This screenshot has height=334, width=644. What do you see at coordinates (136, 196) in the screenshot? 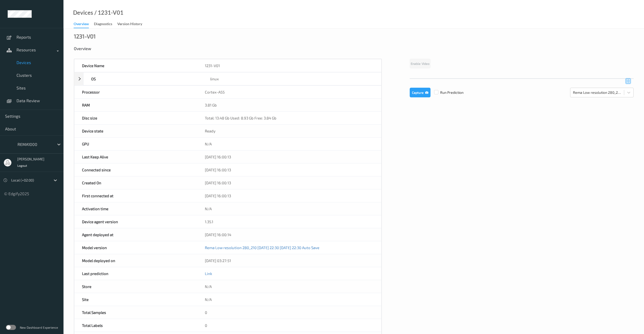
I see `div: First connected at` at bounding box center [136, 196].